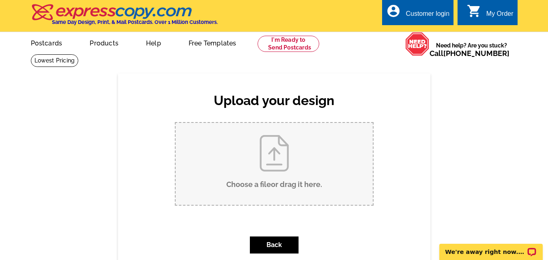 This screenshot has width=548, height=260. What do you see at coordinates (274, 245) in the screenshot?
I see `button: Back` at bounding box center [274, 245].